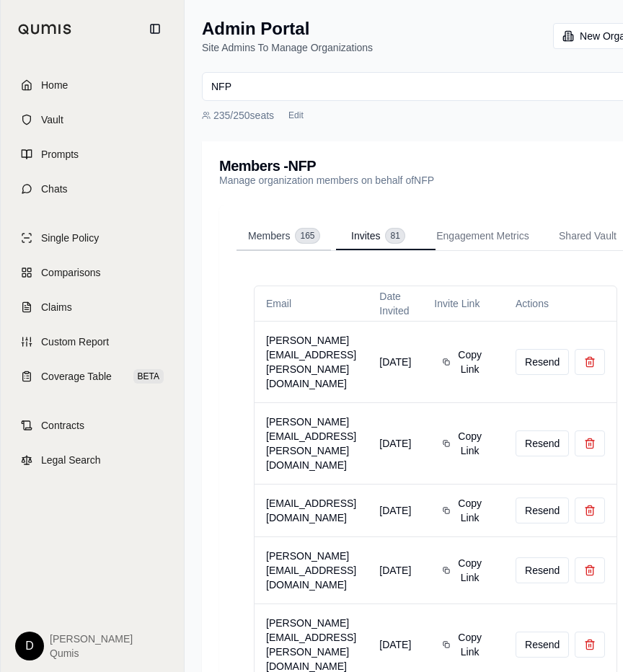  Describe the element at coordinates (93, 307) in the screenshot. I see `a: Claims` at that location.